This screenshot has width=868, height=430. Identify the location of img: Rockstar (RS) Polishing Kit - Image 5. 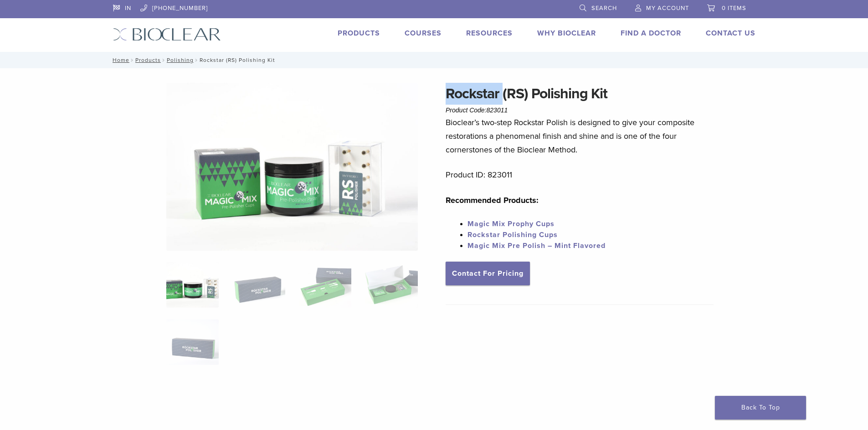
(192, 343).